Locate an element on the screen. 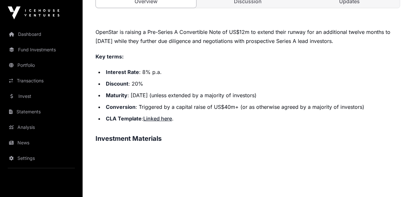 Image resolution: width=413 pixels, height=197 pixels. p: OpenStar is raising a Pre-Series A Convertible Note of US$12m to extend their runway for an addit... is located at coordinates (248, 36).